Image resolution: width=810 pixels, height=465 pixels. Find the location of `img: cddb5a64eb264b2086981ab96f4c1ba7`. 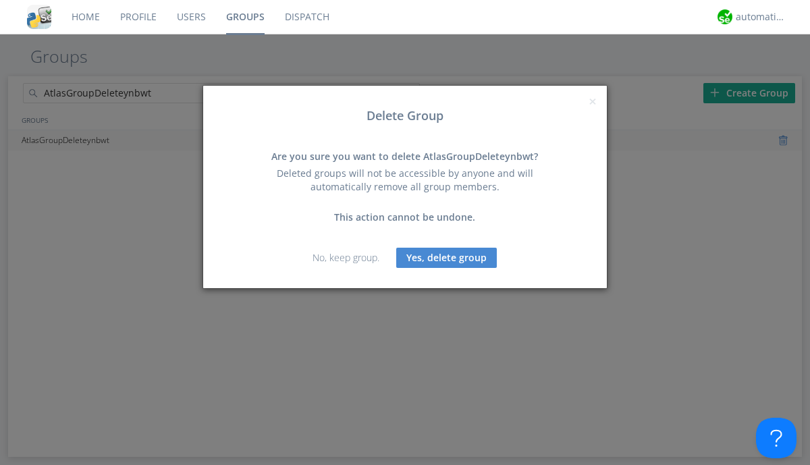

img: cddb5a64eb264b2086981ab96f4c1ba7 is located at coordinates (39, 17).